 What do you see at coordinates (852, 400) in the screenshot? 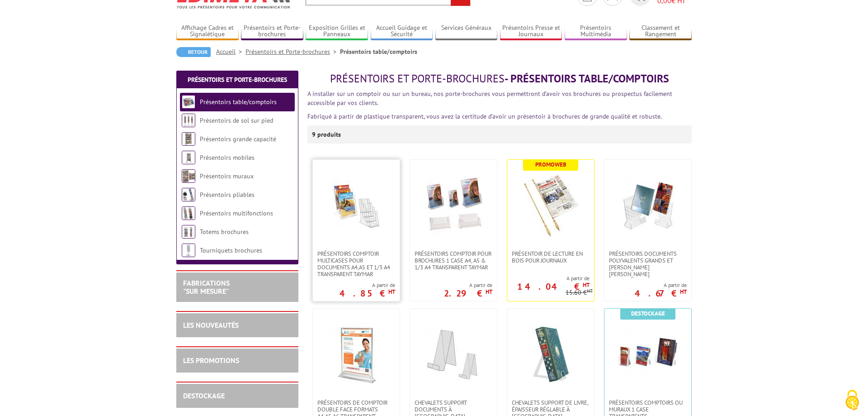
I see `img: Cookies (fenêtre modale)` at bounding box center [852, 400].